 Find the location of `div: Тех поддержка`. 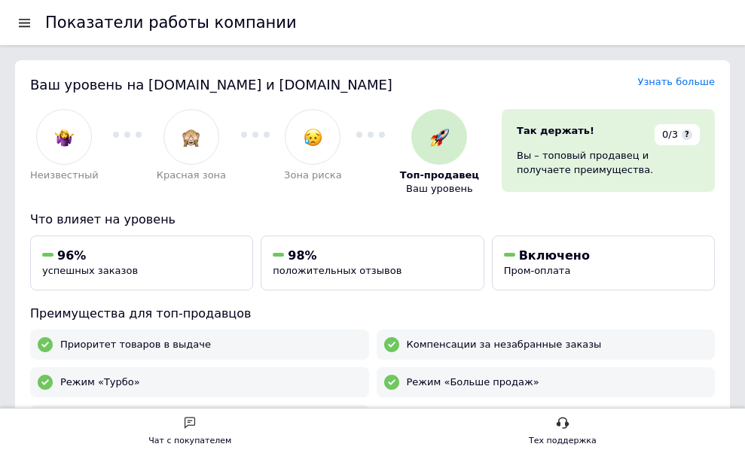

div: Тех поддержка is located at coordinates (563, 441).